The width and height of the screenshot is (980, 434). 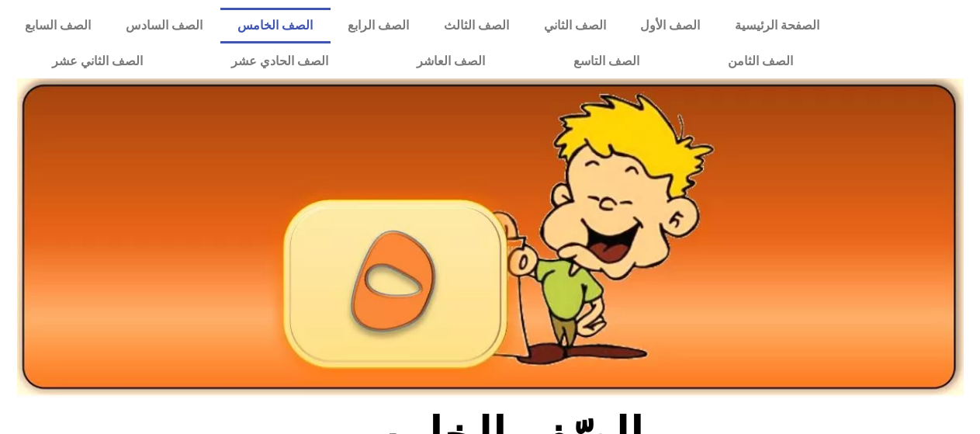 I want to click on a: الصف الثاني, so click(x=574, y=25).